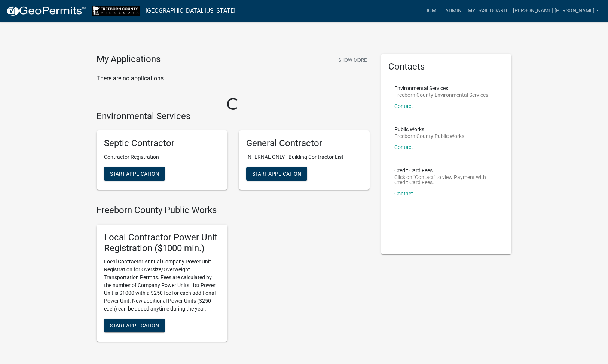  What do you see at coordinates (487, 11) in the screenshot?
I see `a: My Dashboard` at bounding box center [487, 11].